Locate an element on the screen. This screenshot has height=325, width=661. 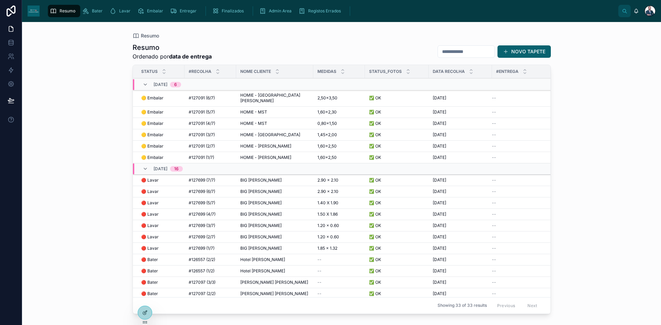
a: Admin Area is located at coordinates (277, 11).